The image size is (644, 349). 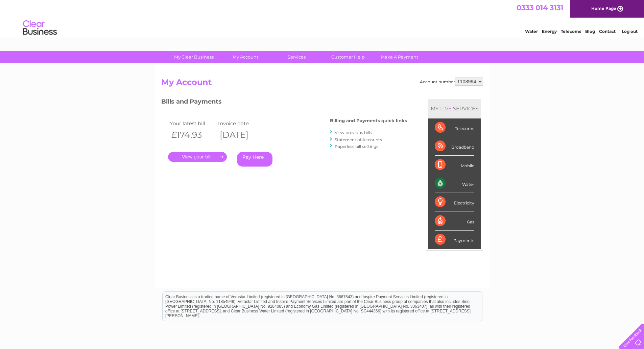 I want to click on a: Log out, so click(x=630, y=31).